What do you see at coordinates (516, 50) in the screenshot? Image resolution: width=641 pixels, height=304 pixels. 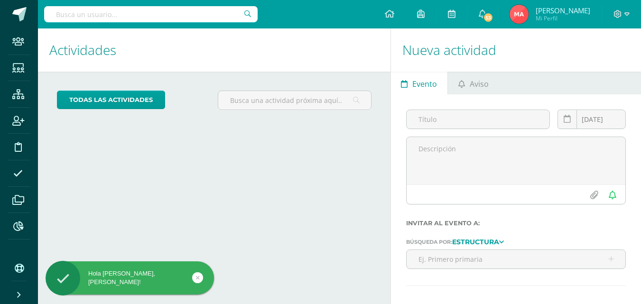 I see `h1: Nueva actividad` at bounding box center [516, 50].